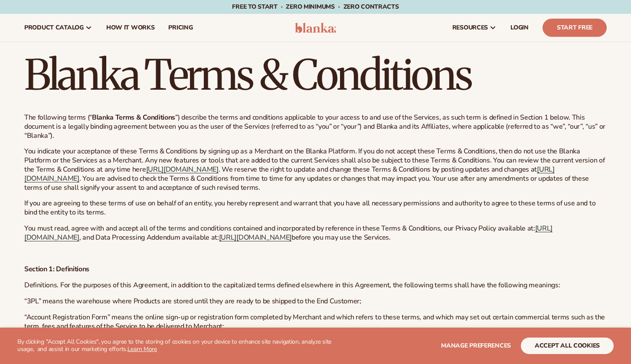 Image resolution: width=631 pixels, height=364 pixels. I want to click on p: “3PL” means the warehouse where Products are stored until they are ready to be shipped to the End..., so click(315, 301).